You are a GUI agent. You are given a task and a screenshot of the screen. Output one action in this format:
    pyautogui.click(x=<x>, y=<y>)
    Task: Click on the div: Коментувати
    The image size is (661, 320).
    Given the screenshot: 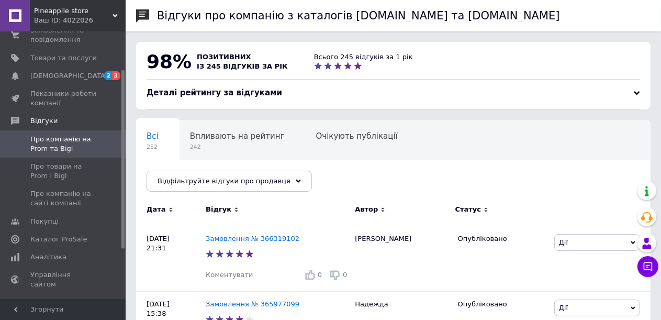 What is the action you would take?
    pyautogui.click(x=229, y=275)
    